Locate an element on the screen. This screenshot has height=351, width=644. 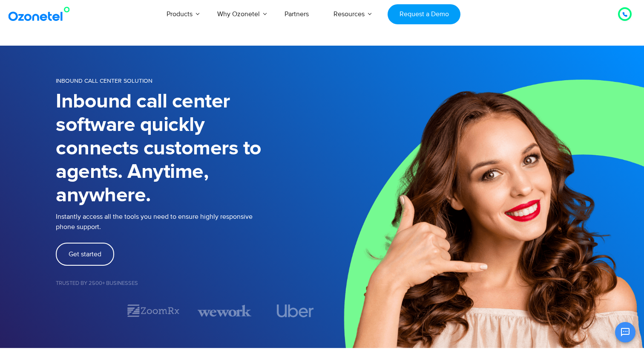
img: zoomrx is located at coordinates (153, 310).